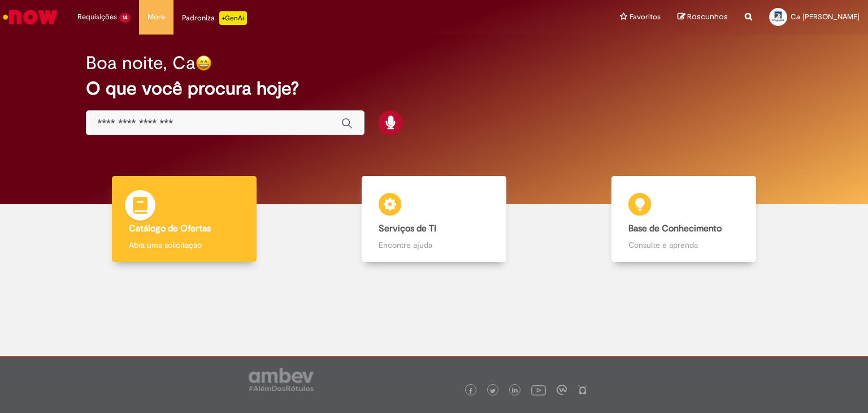 The height and width of the screenshot is (413, 868). Describe the element at coordinates (203, 63) in the screenshot. I see `img: happy-face.png` at that location.